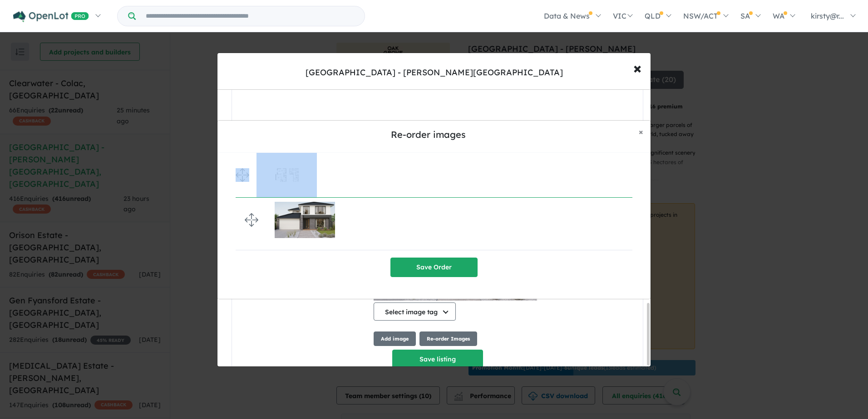 Image resolution: width=868 pixels, height=419 pixels. Describe the element at coordinates (250, 15) in the screenshot. I see `input: Try estate name, suburb, builder or developer` at that location.